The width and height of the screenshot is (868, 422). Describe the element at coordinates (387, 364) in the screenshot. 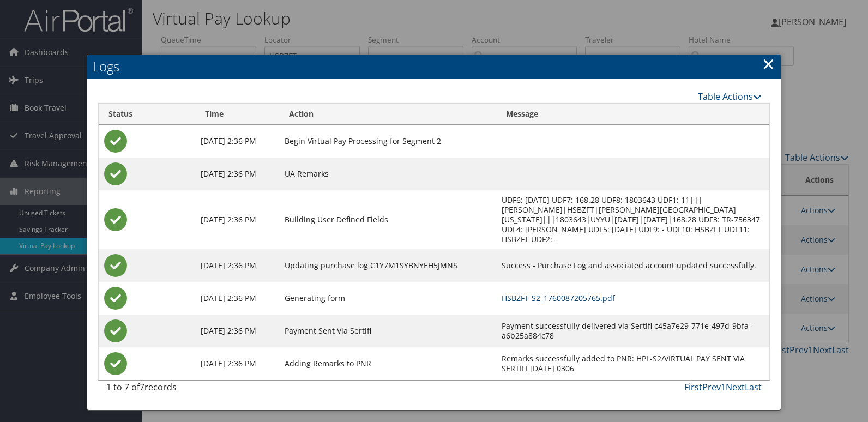

I see `td: Adding Remarks to PNR` at that location.